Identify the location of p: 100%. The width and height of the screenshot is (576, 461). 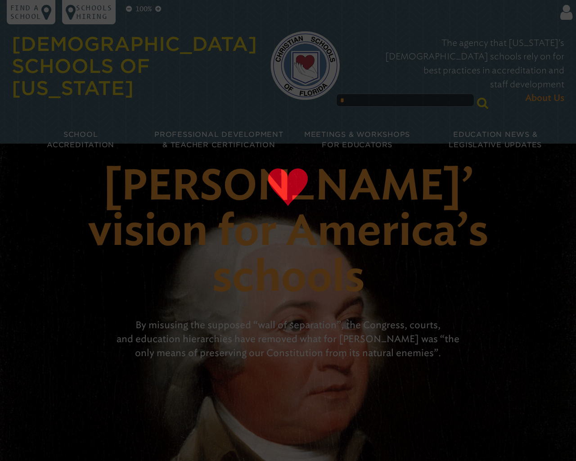
(143, 9).